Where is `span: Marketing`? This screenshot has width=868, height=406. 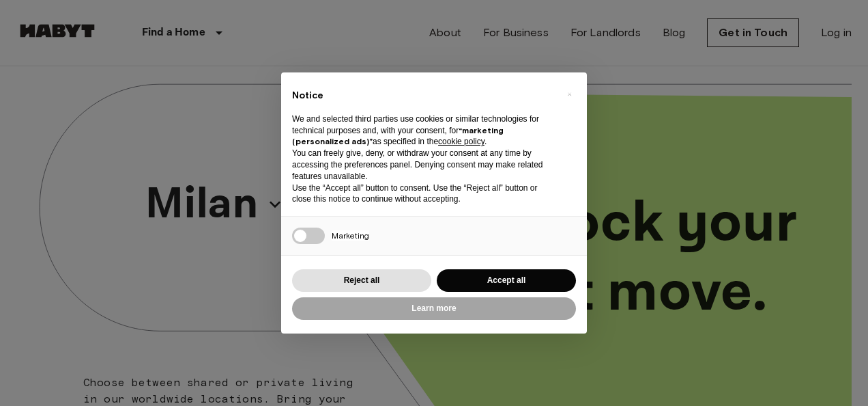 span: Marketing is located at coordinates (350, 235).